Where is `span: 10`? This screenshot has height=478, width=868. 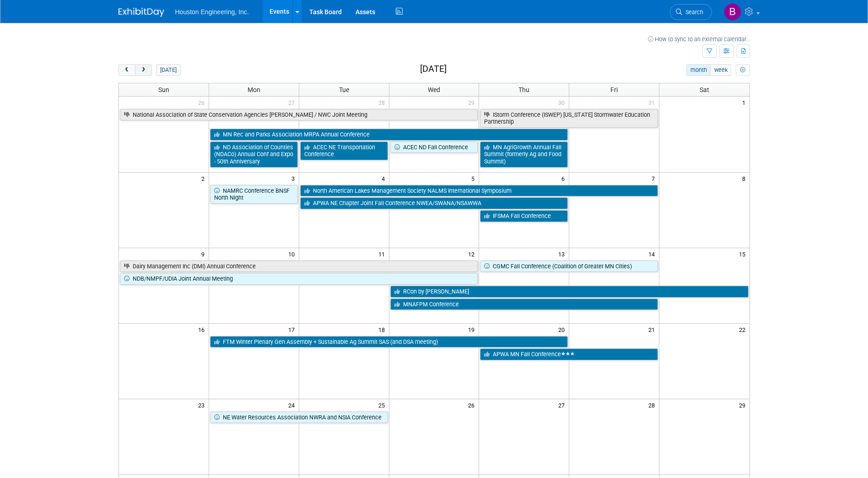 span: 10 is located at coordinates (293, 253).